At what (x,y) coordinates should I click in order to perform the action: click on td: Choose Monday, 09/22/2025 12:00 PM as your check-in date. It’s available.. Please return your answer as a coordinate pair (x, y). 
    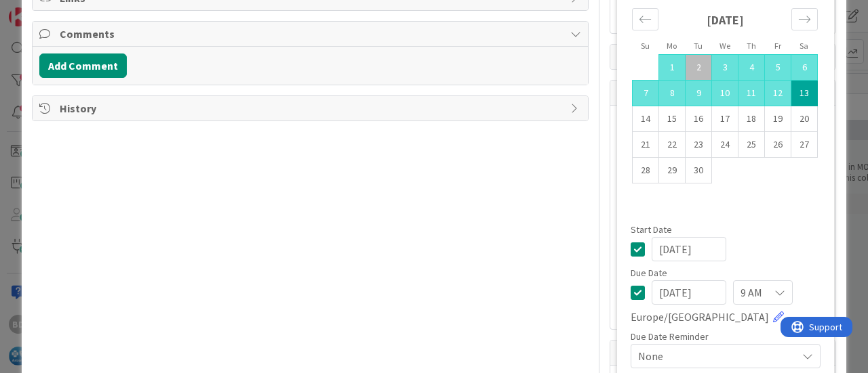
    Looking at the image, I should click on (672, 145).